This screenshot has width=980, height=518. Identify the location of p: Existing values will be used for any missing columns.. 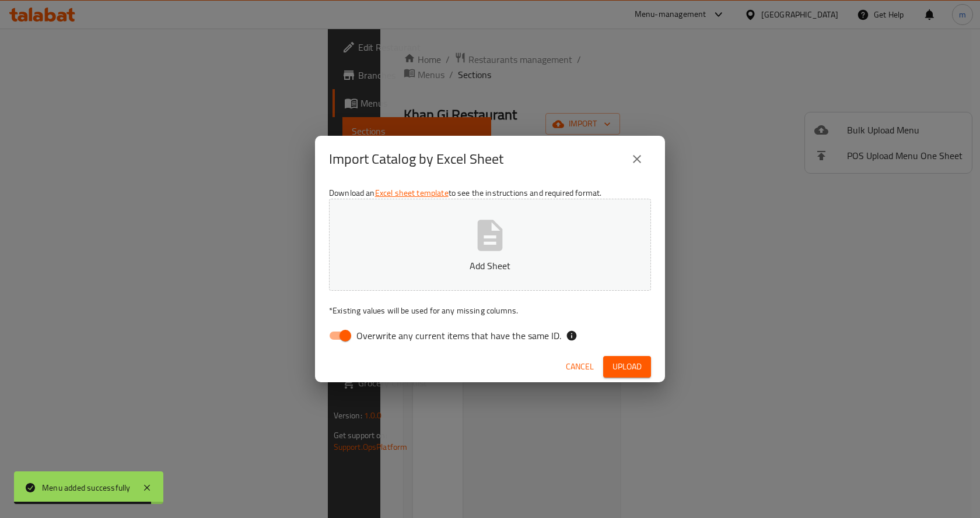
(490, 311).